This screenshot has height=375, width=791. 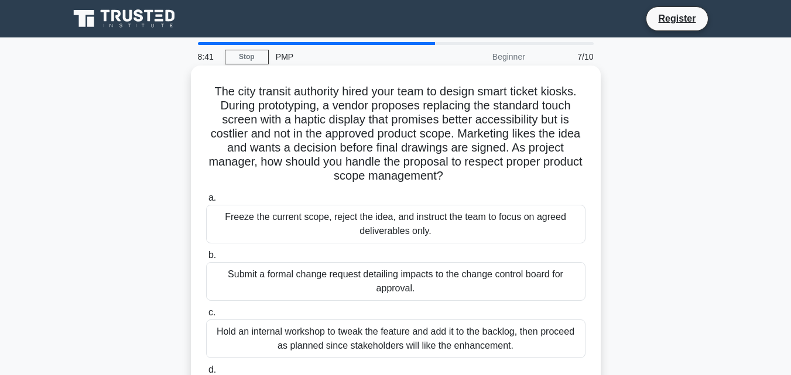 I want to click on div: PMP, so click(x=349, y=57).